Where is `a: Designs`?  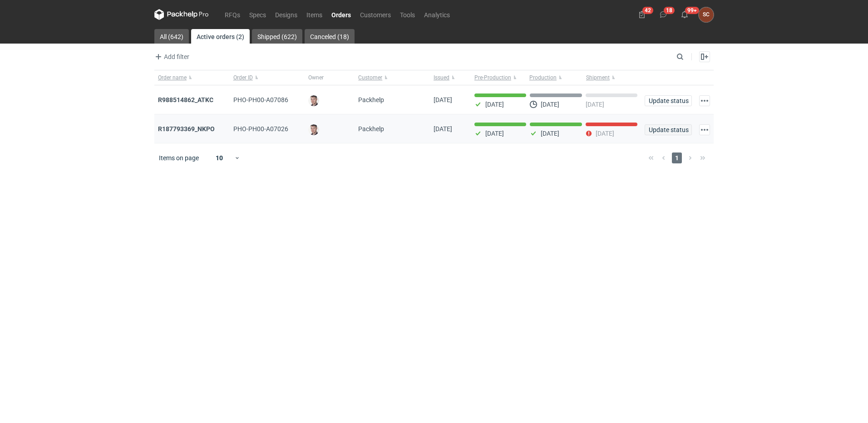
a: Designs is located at coordinates (286, 14).